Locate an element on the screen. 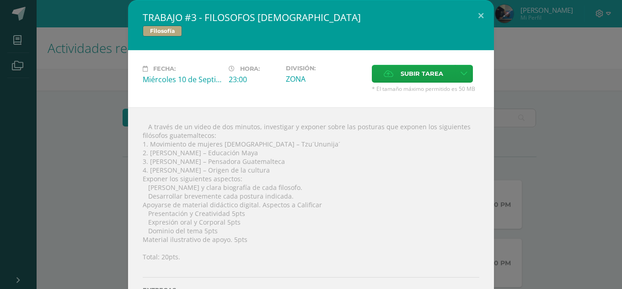 The image size is (622, 289). span: Subir tarea is located at coordinates (421, 74).